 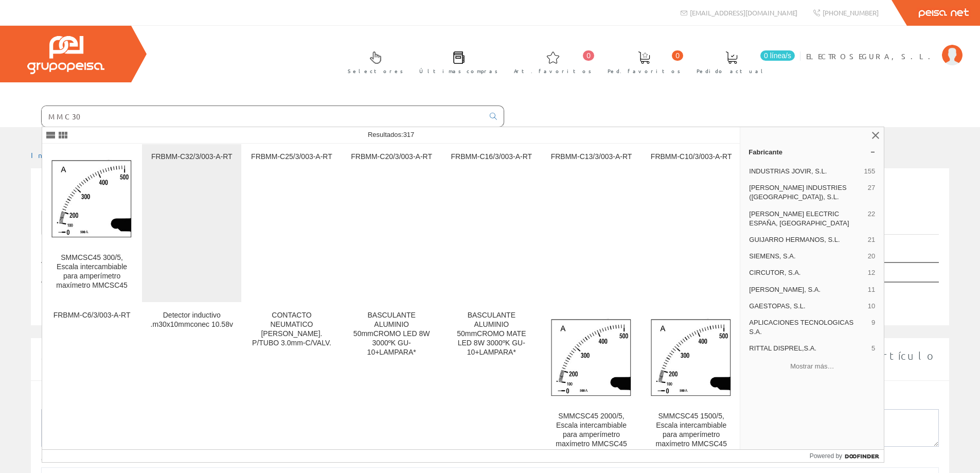 I want to click on div: FRBMM-C25/3/003-A-RT, so click(x=291, y=157).